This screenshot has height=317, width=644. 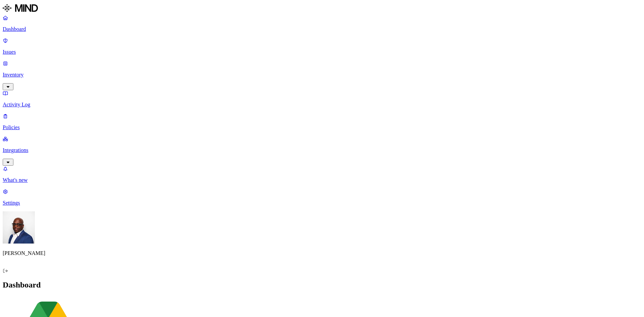 I want to click on a: Dashboard, so click(x=322, y=24).